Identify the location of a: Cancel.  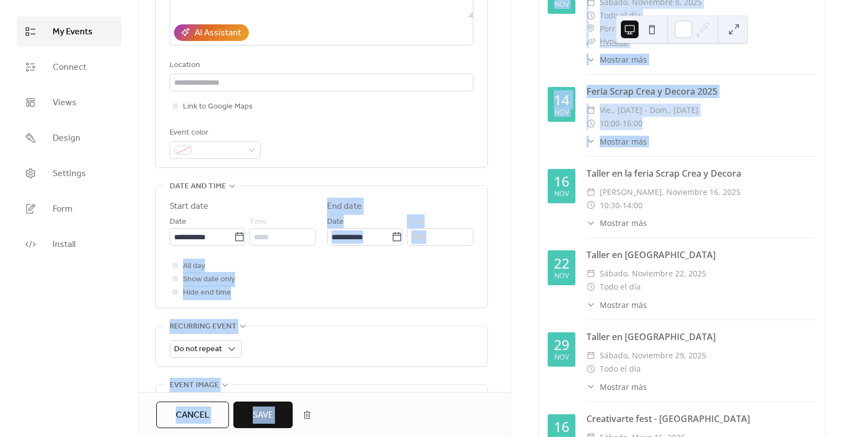
(192, 415).